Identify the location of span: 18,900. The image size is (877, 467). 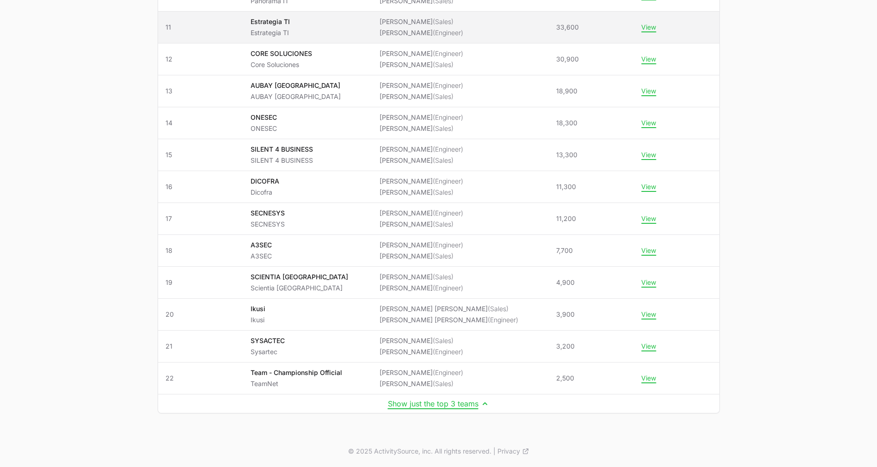
(567, 91).